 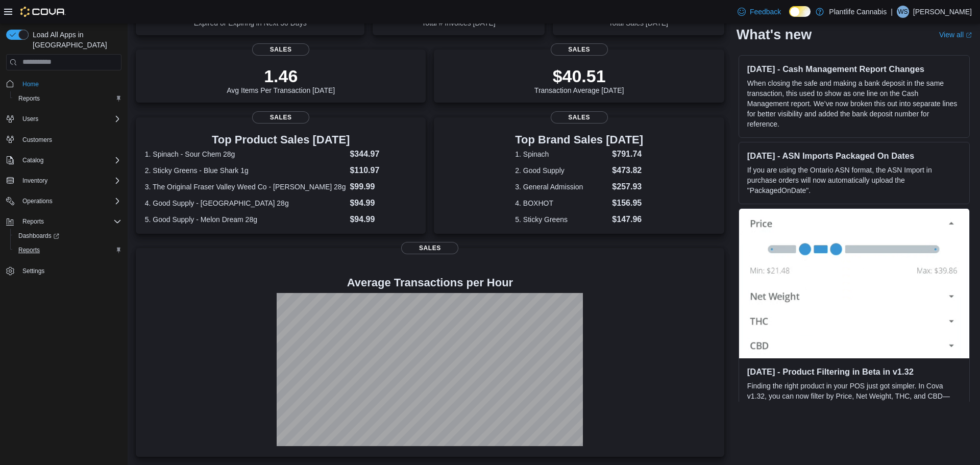 I want to click on span: Dark Mode, so click(x=790, y=17).